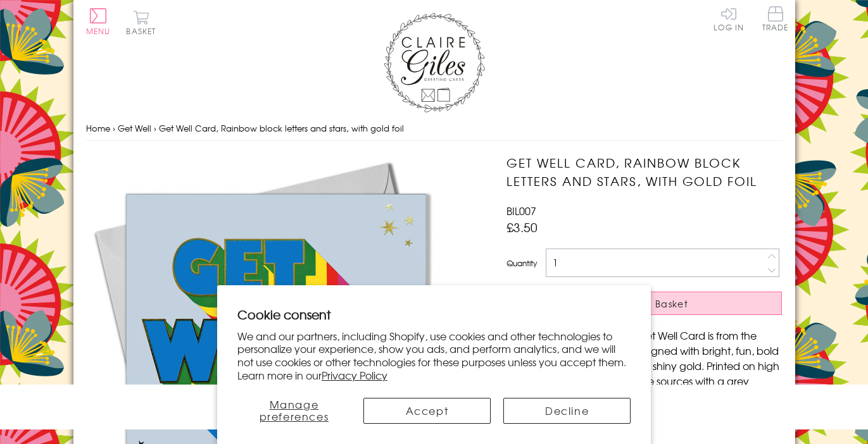  I want to click on span: Manage preferences, so click(294, 410).